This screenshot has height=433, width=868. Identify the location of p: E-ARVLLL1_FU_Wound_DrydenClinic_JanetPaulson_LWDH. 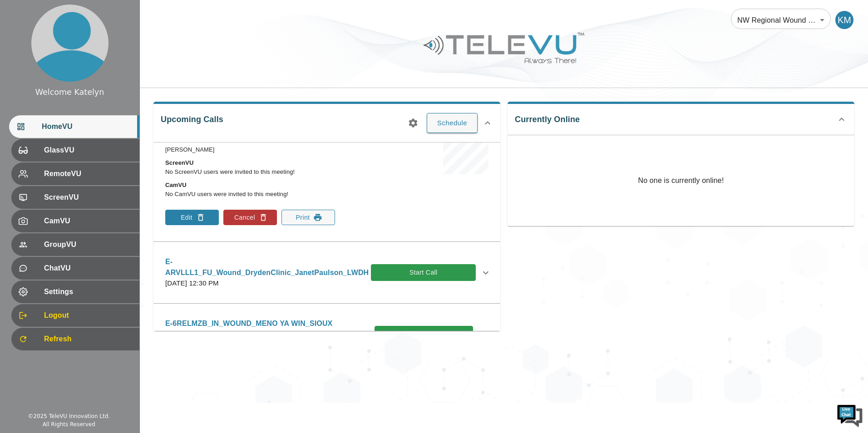
(268, 268).